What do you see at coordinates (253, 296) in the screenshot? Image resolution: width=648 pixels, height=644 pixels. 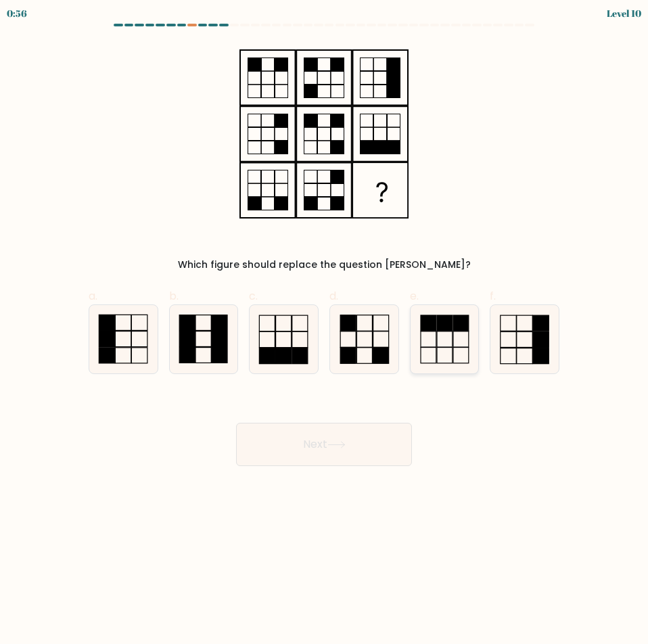 I see `span: c.` at bounding box center [253, 296].